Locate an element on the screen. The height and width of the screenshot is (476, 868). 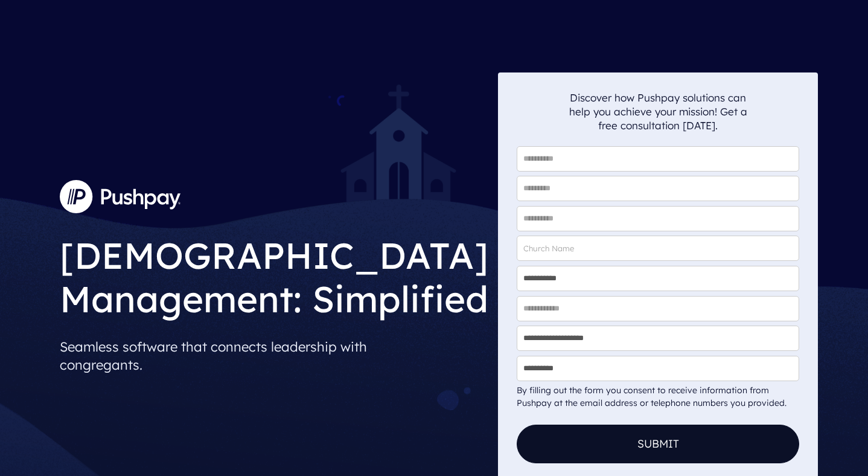
p: Seamless software that connects leadership with congregants. is located at coordinates (274, 356).